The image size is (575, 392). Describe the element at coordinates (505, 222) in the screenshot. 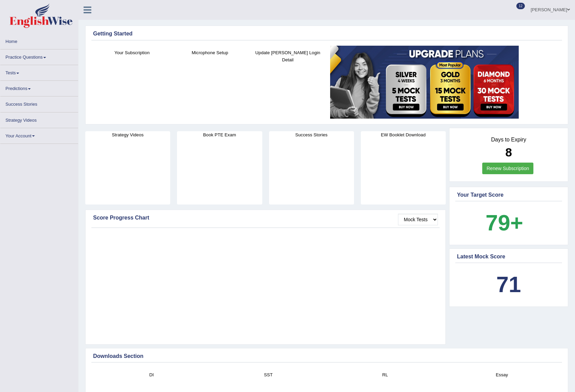

I see `b: 79+` at that location.